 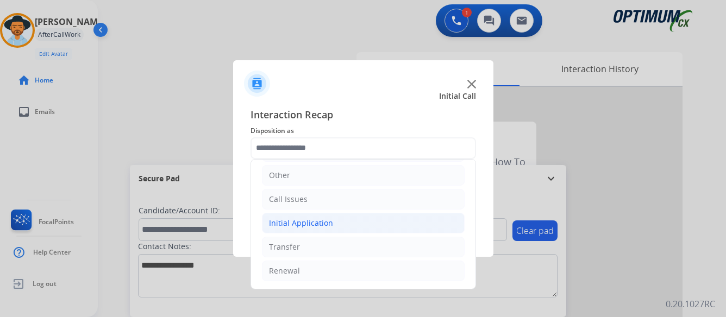 What do you see at coordinates (363, 116) in the screenshot?
I see `span: Interaction Recap` at bounding box center [363, 116].